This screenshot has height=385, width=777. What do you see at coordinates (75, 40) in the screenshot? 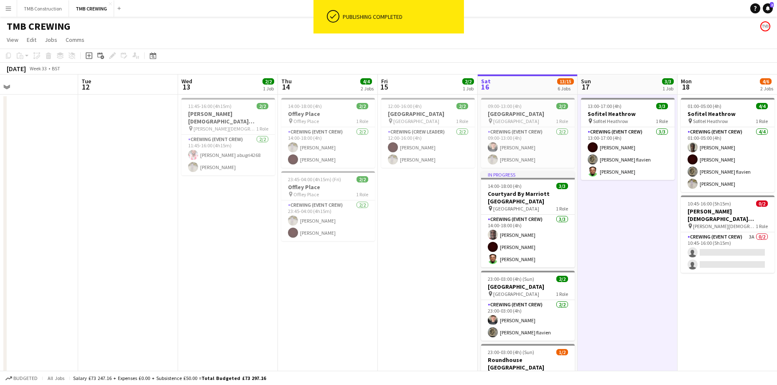
I see `span: Comms` at bounding box center [75, 40].